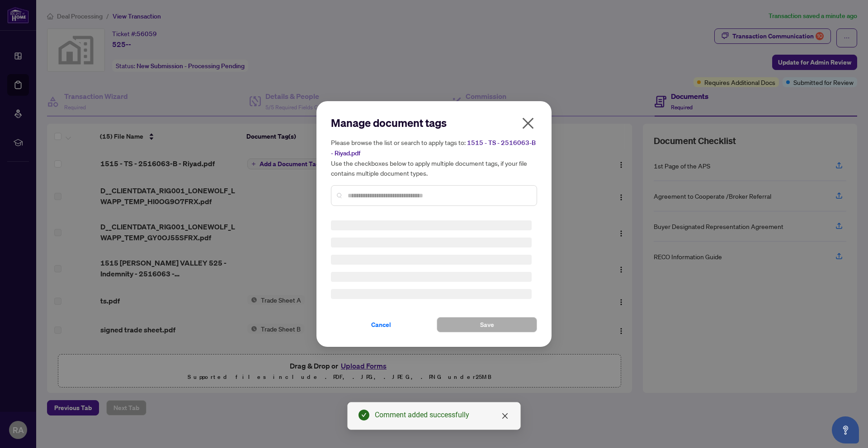 The width and height of the screenshot is (868, 448). Describe the element at coordinates (505, 417) in the screenshot. I see `a: Close` at that location.